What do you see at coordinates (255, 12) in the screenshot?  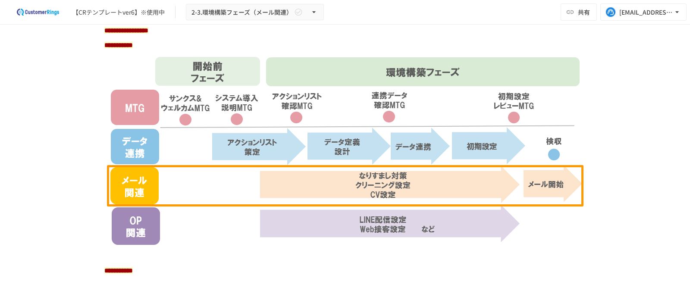 I see `button: 2-3.環境構築フェーズ（メール関連）` at bounding box center [255, 12].